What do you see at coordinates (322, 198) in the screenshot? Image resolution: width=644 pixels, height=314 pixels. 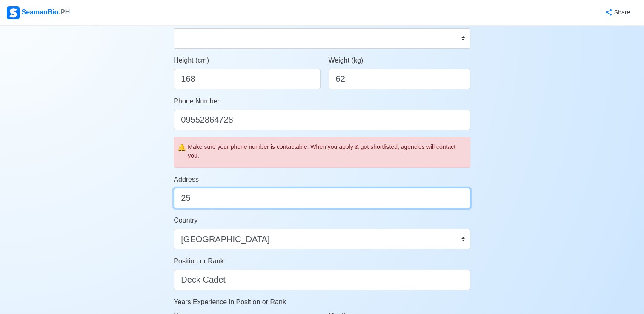 I see `input: ex. Pooc Occidental, Tubigon, Bohol` at bounding box center [322, 198].